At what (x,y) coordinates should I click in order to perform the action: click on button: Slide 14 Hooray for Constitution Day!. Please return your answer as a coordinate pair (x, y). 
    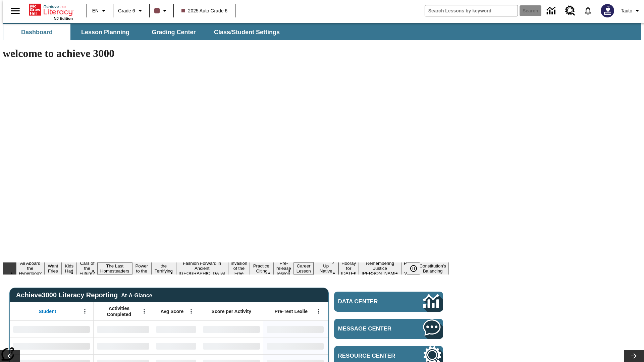
    Looking at the image, I should click on (349, 268).